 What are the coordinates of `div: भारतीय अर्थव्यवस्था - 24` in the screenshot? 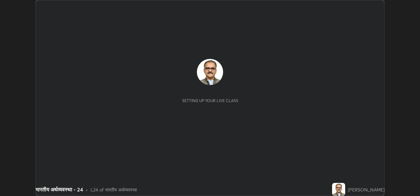 It's located at (59, 190).